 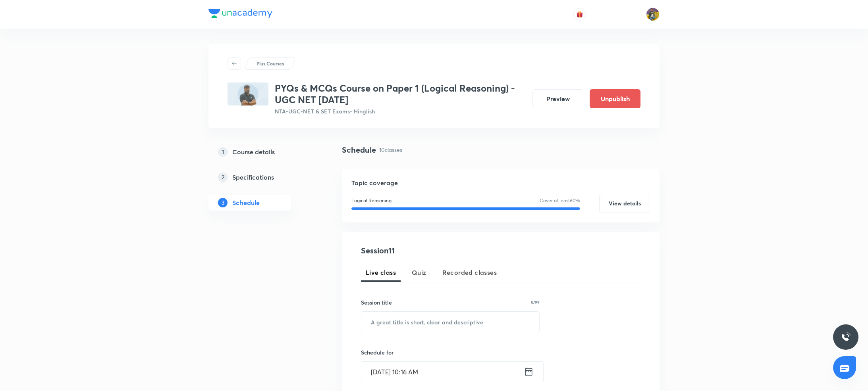 What do you see at coordinates (248, 94) in the screenshot?
I see `img: A397FA1A-DAD9-48F6-B9B5-86367AB3DD42_plus.png` at bounding box center [248, 94].